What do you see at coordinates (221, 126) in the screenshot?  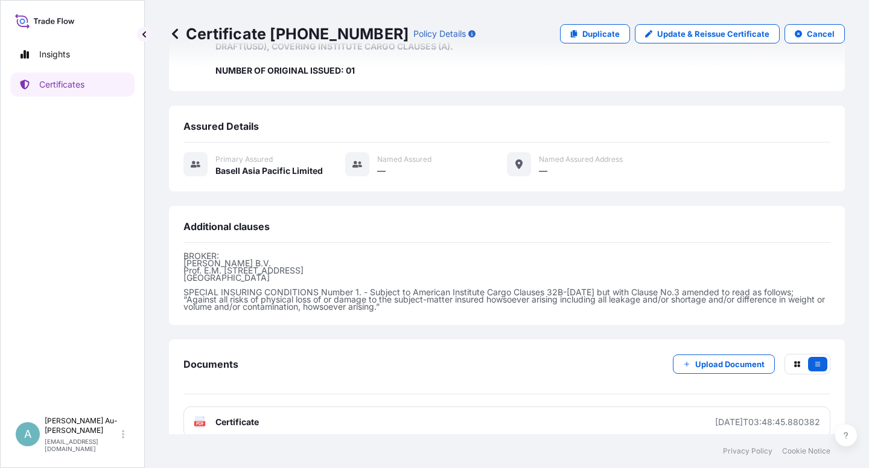 I see `span: Assured Details` at bounding box center [221, 126].